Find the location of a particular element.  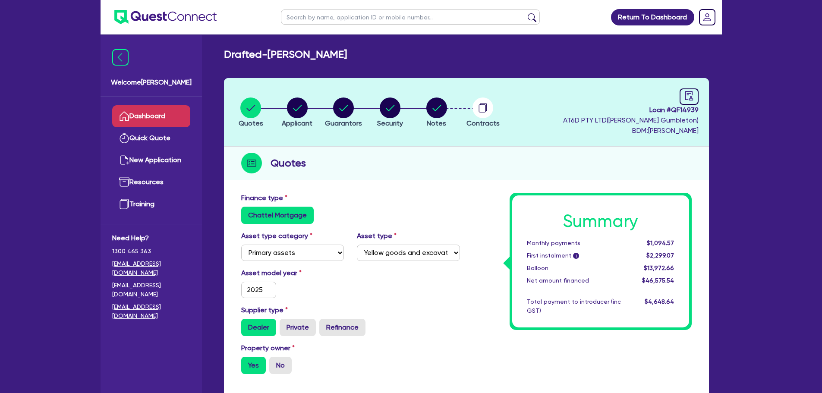

button: Quotes is located at coordinates (251, 113).